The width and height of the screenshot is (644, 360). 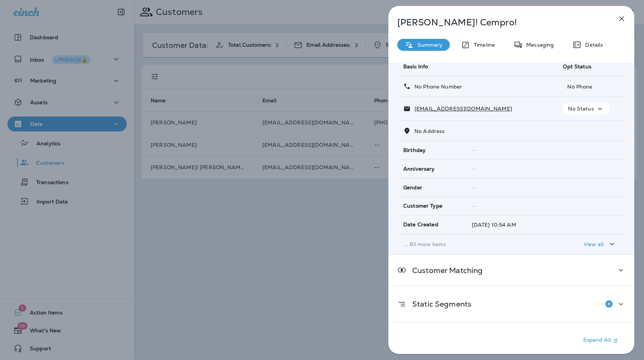 I want to click on p: Customer Matching, so click(x=445, y=270).